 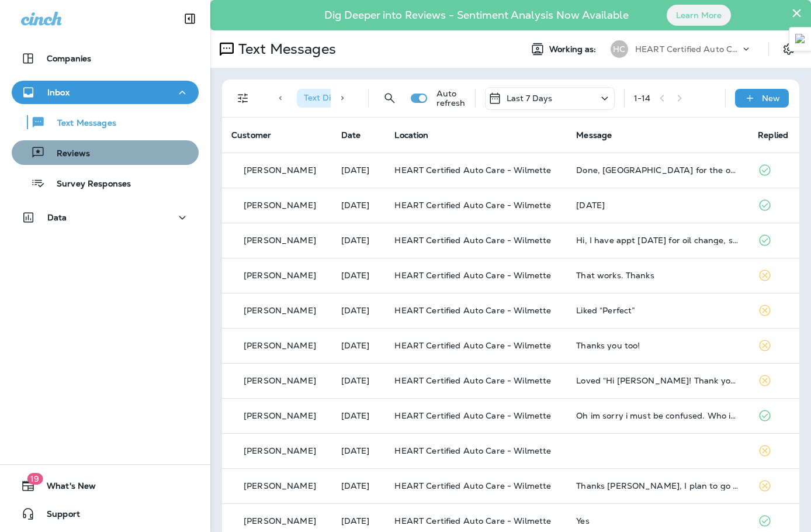 I want to click on button: Reviews, so click(x=105, y=152).